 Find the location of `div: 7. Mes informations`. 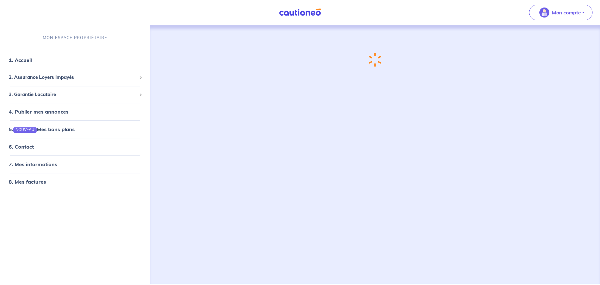

div: 7. Mes informations is located at coordinates (75, 164).